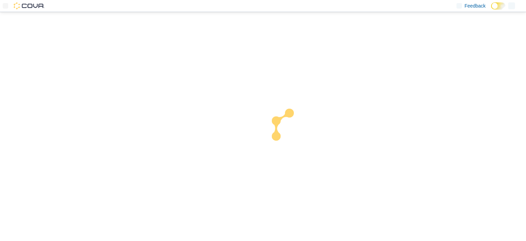 This screenshot has width=526, height=241. What do you see at coordinates (475, 6) in the screenshot?
I see `span: Feedback` at bounding box center [475, 6].